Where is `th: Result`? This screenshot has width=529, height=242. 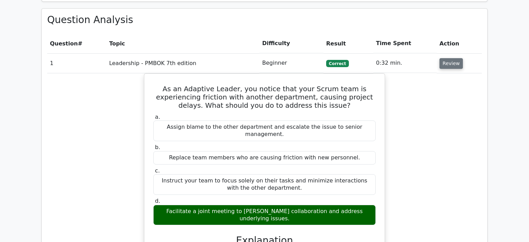
th: Result is located at coordinates (348, 43).